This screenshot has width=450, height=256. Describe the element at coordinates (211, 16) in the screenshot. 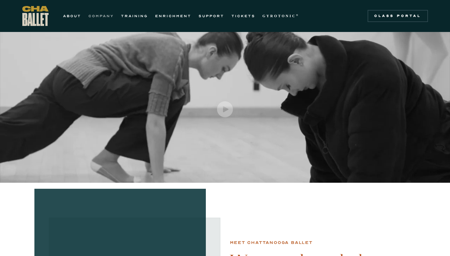

I see `a: SUPPORT` at that location.